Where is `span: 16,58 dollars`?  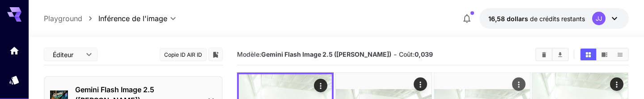
span: 16,58 dollars is located at coordinates (508, 18).